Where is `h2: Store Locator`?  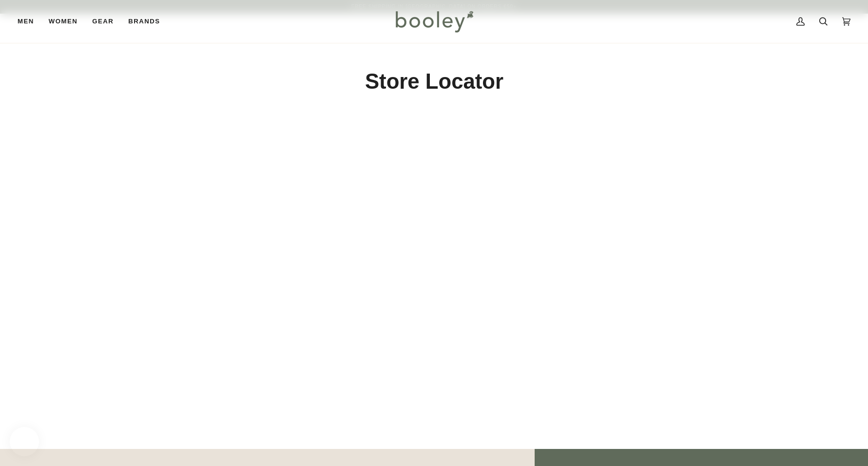
h2: Store Locator is located at coordinates (434, 81).